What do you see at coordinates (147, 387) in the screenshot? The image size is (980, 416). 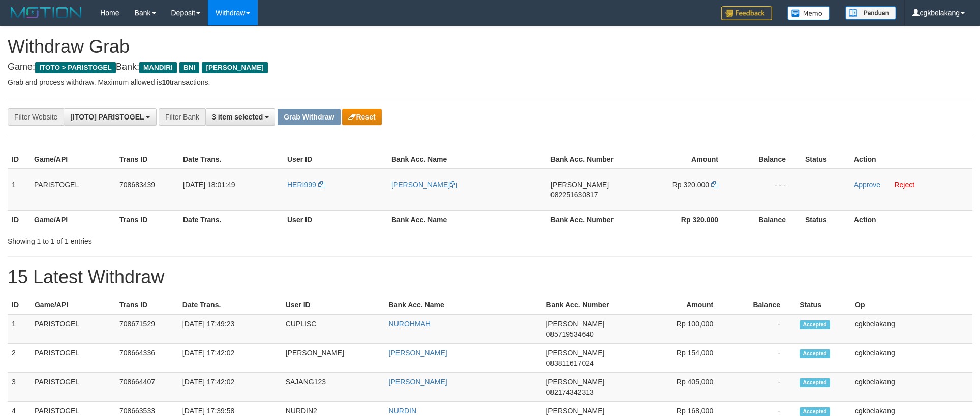 I see `td: 708664407` at bounding box center [147, 387].